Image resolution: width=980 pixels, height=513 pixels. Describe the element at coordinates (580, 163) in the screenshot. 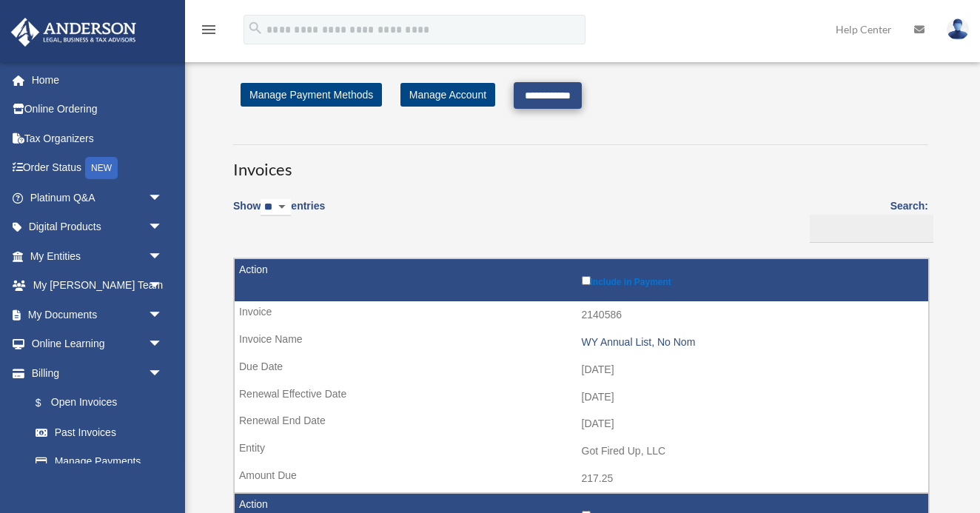

I see `h3: Invoices` at that location.